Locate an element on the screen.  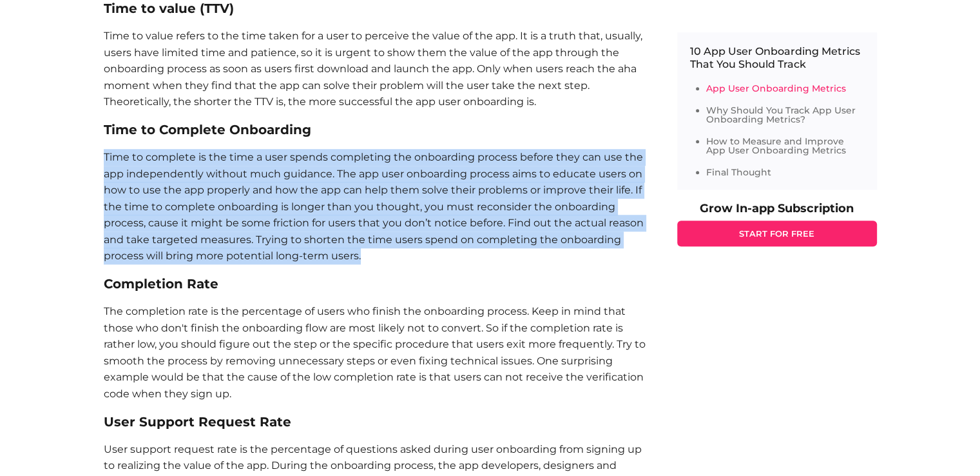
a: How to Measure and Improve App User Onboarding Metrics is located at coordinates (776, 145).